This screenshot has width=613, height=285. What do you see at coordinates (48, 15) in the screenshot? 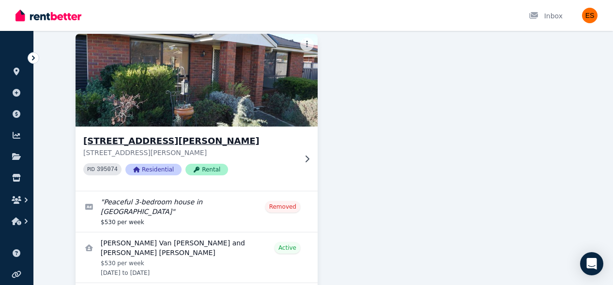
I see `img: RentBetter` at bounding box center [48, 15].